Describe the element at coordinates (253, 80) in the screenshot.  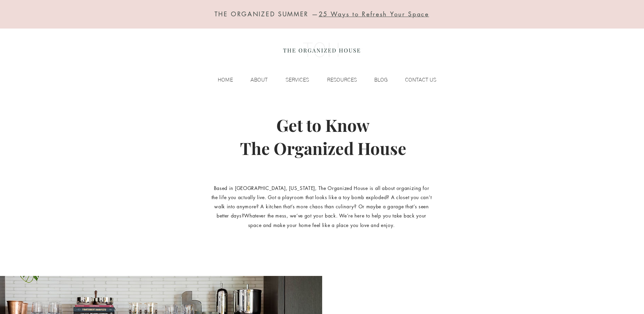
I see `a: ABOUT` at that location.